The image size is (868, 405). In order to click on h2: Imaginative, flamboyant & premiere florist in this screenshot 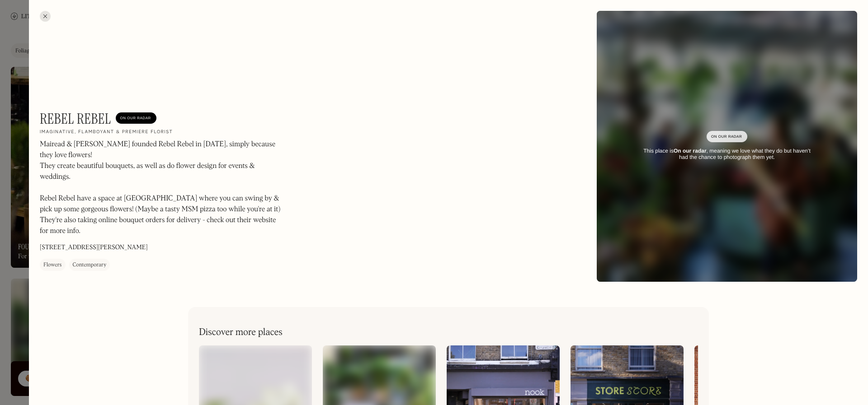, I will do `click(106, 133)`.